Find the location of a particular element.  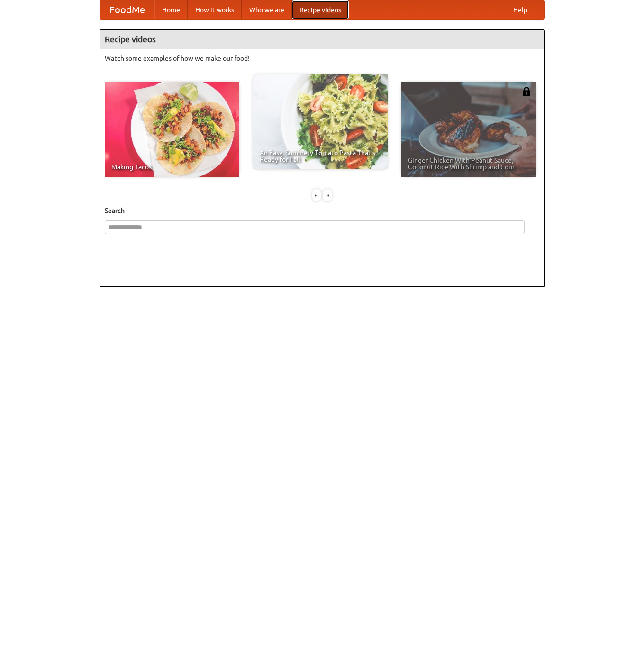

a: How it works is located at coordinates (215, 10).